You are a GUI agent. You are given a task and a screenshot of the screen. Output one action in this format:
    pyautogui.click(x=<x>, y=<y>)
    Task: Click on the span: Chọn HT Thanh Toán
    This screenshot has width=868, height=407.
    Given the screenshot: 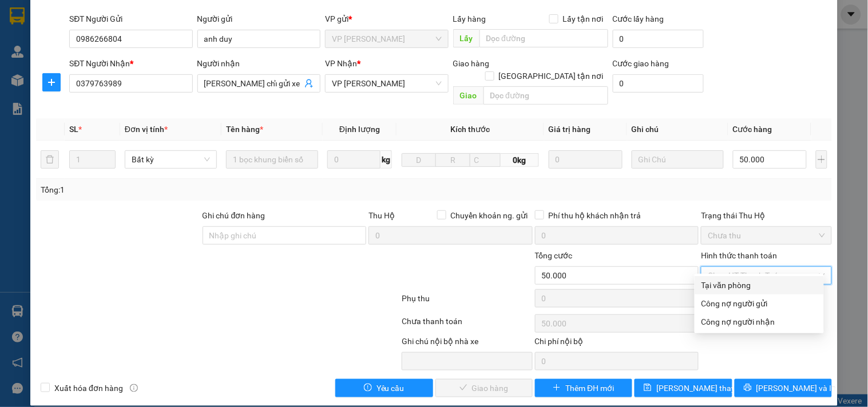 What is the action you would take?
    pyautogui.click(x=766, y=276)
    